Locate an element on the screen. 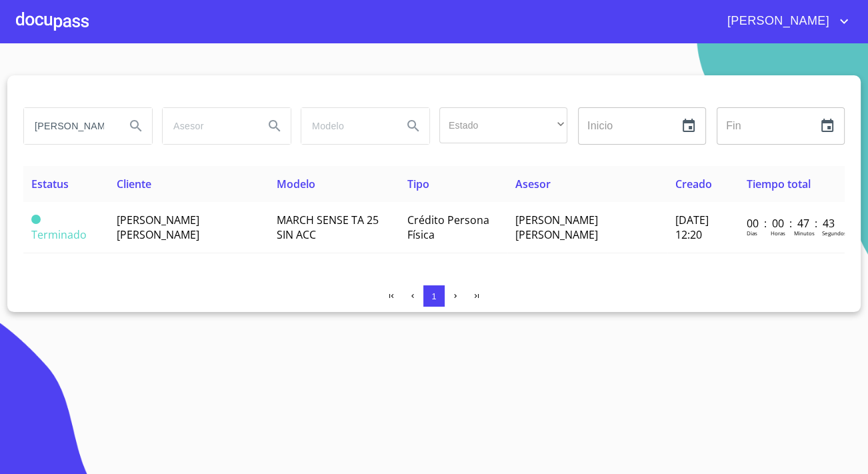 This screenshot has width=868, height=474. button: account of current user is located at coordinates (785, 21).